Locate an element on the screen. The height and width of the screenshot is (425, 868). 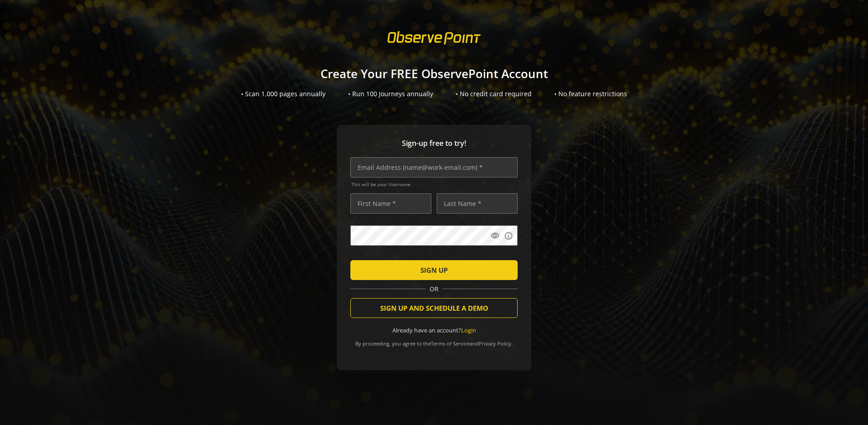
div: Already have an account? is located at coordinates (434, 330).